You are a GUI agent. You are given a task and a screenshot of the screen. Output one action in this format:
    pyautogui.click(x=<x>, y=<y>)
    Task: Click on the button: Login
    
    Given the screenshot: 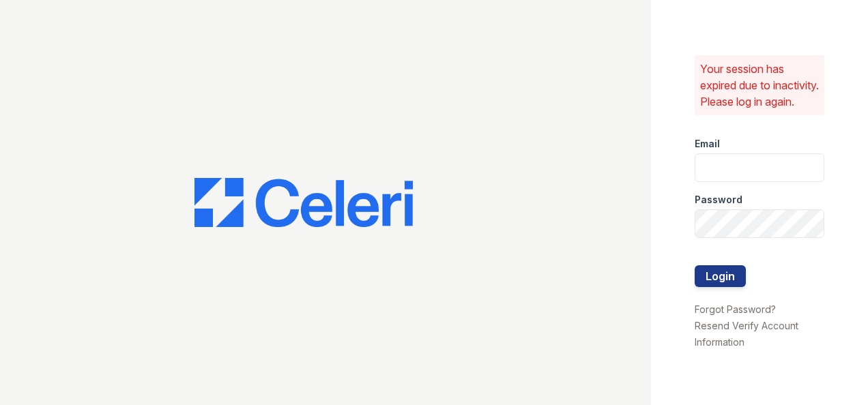 What is the action you would take?
    pyautogui.click(x=720, y=276)
    